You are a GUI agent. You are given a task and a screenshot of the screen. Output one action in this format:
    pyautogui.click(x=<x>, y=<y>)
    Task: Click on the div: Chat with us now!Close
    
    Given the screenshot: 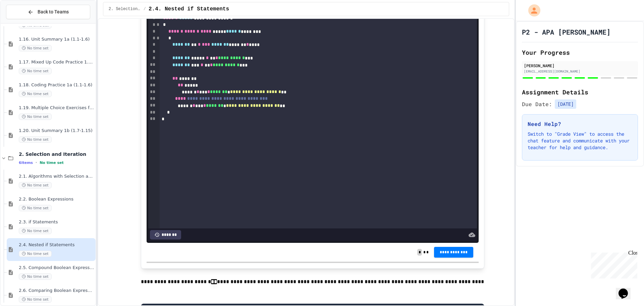 What is the action you would take?
    pyautogui.click(x=24, y=23)
    